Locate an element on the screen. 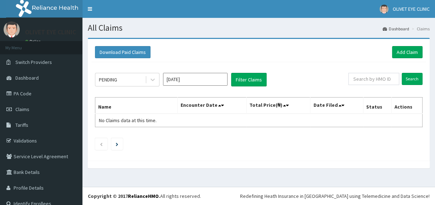 This screenshot has width=435, height=205. span: OLIVET EYE CLINIC is located at coordinates (411, 9).